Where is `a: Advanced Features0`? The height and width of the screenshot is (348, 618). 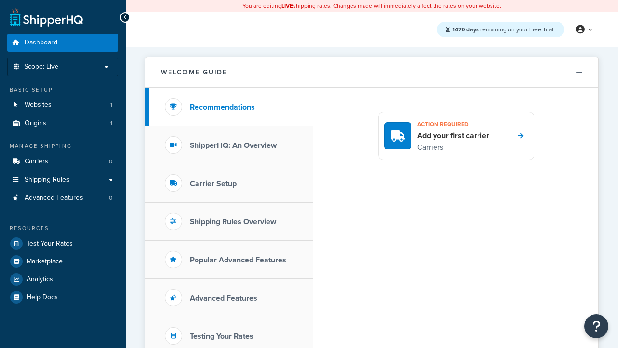 a: Advanced Features0 is located at coordinates (63, 197).